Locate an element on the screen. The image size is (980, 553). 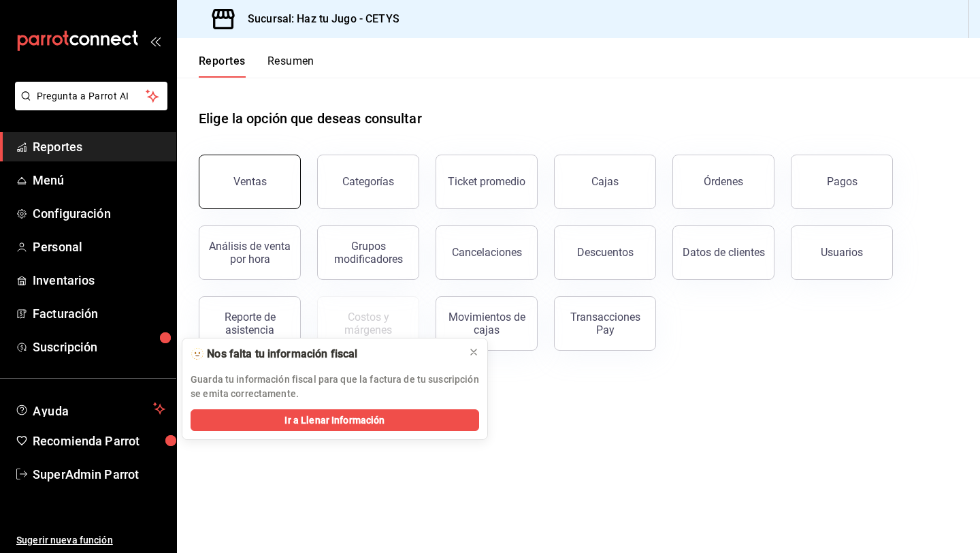
div: Órdenes is located at coordinates (724, 181).